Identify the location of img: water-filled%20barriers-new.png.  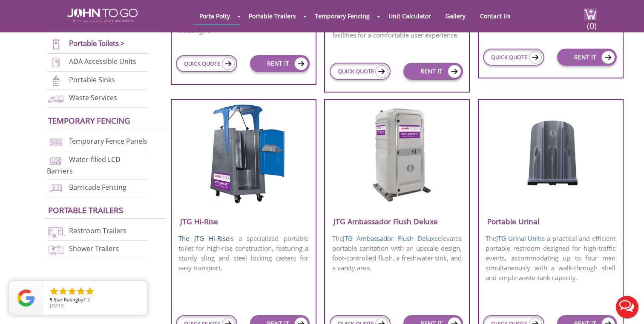
(56, 160).